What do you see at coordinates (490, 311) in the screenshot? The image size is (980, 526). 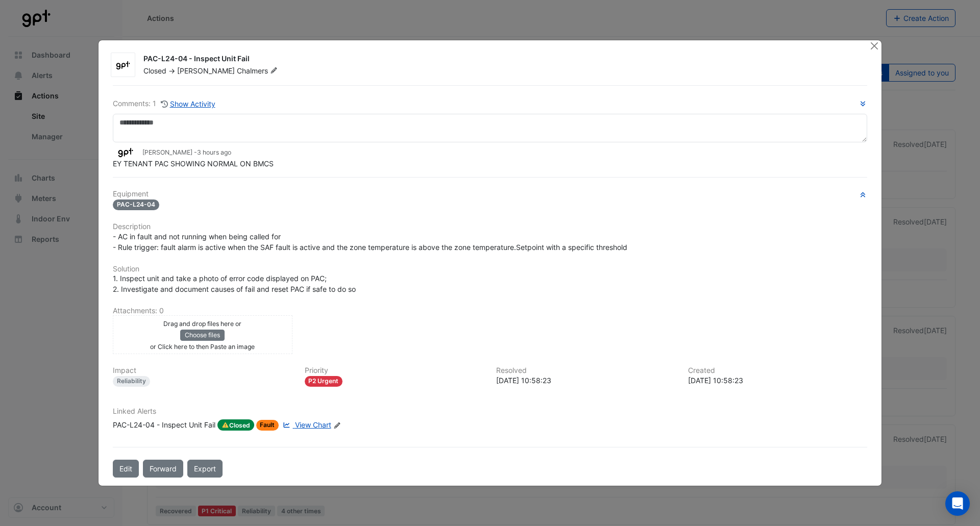 I see `h6: Attachments: 0` at bounding box center [490, 311].